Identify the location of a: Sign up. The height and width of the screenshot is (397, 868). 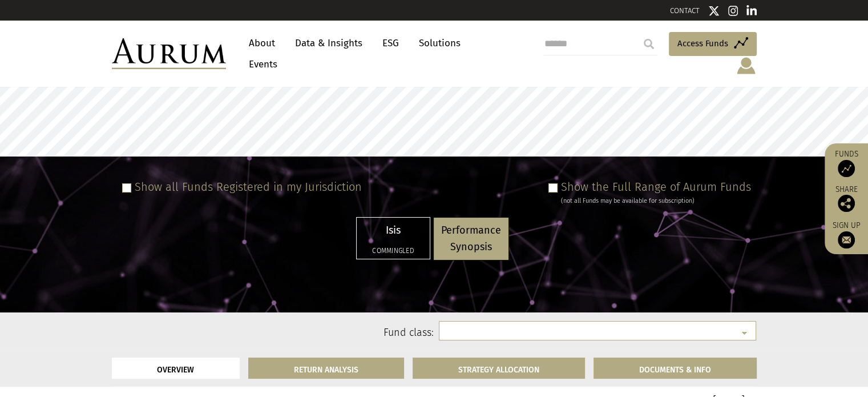
(846, 234).